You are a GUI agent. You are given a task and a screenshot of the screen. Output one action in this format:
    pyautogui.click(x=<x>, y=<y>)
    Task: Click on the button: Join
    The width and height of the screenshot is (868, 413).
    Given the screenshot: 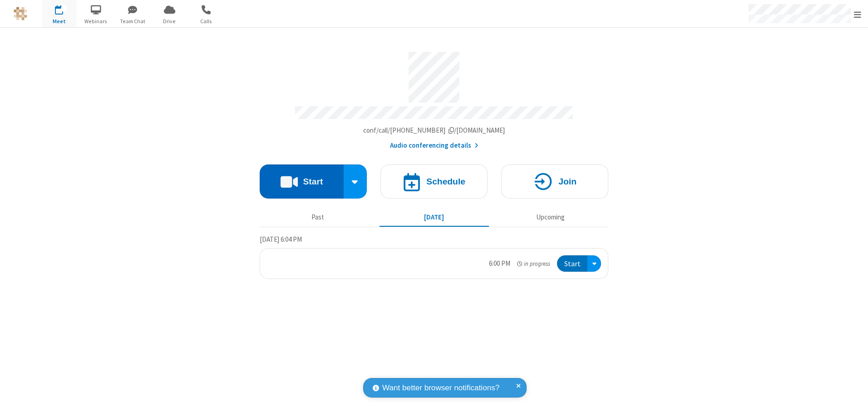 What is the action you would take?
    pyautogui.click(x=555, y=181)
    